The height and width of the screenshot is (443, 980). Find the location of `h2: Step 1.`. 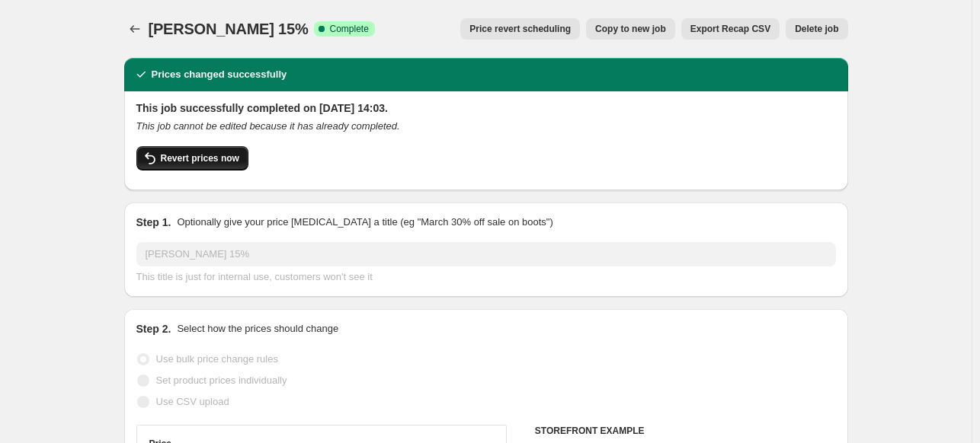

h2: Step 1. is located at coordinates (154, 222).